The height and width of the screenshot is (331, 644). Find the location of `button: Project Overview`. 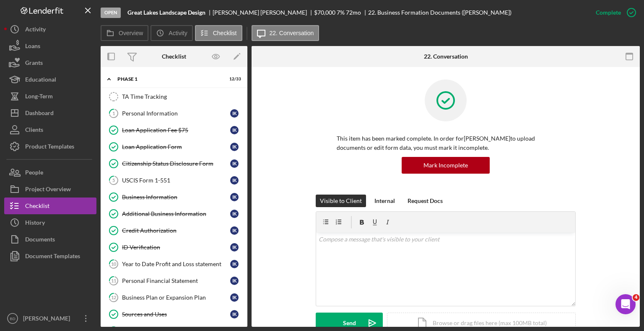

button: Project Overview is located at coordinates (50, 189).